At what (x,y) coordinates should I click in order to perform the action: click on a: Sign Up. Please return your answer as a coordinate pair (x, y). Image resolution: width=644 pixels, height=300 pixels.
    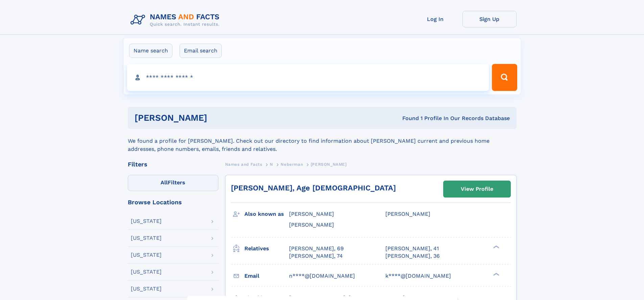
    Looking at the image, I should click on (489, 19).